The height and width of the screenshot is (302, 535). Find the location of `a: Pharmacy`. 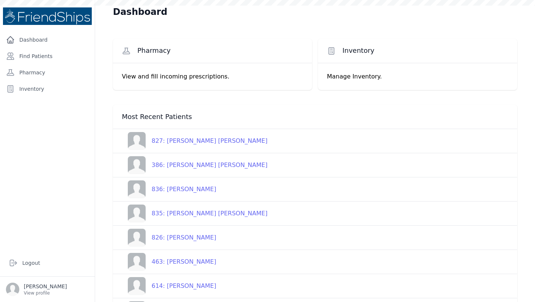

a: Pharmacy is located at coordinates (47, 72).